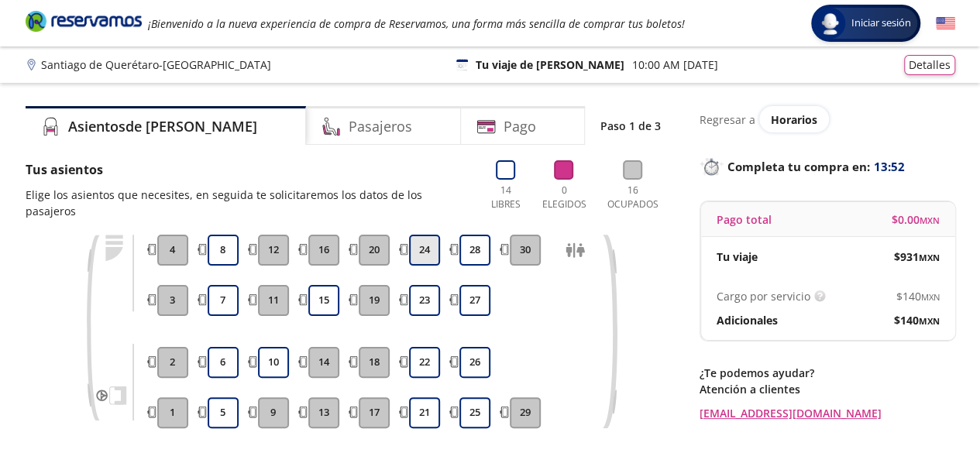 The height and width of the screenshot is (453, 980). What do you see at coordinates (273, 300) in the screenshot?
I see `button: 11` at bounding box center [273, 300].